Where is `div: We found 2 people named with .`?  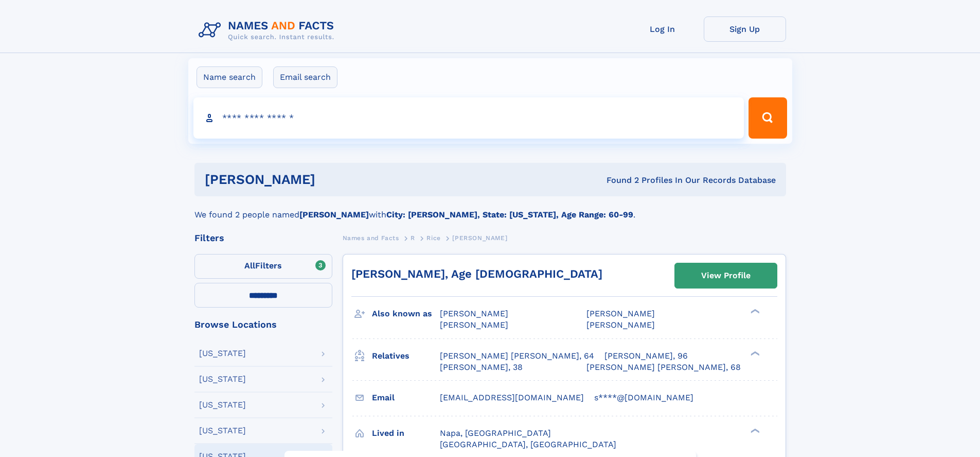
div: We found 2 people named with . is located at coordinates (490, 209).